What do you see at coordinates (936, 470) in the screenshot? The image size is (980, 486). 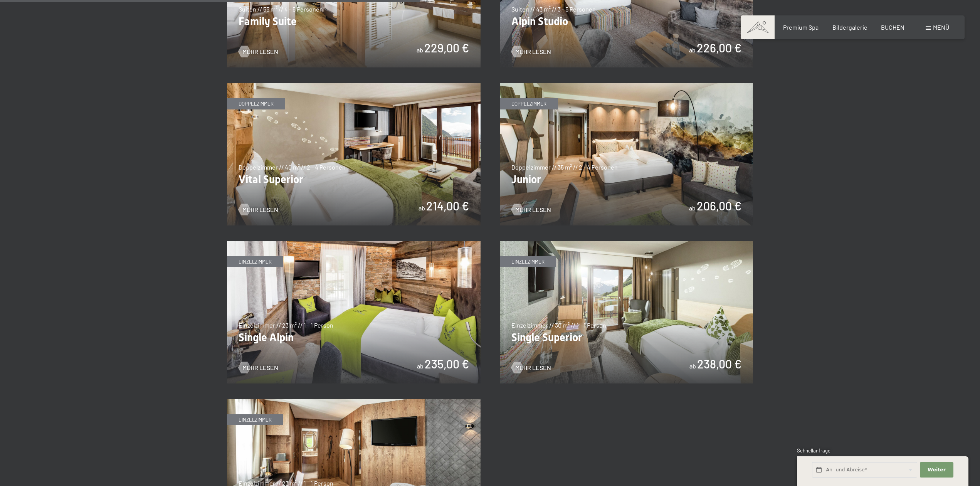 I see `button: Weiter` at bounding box center [936, 470].